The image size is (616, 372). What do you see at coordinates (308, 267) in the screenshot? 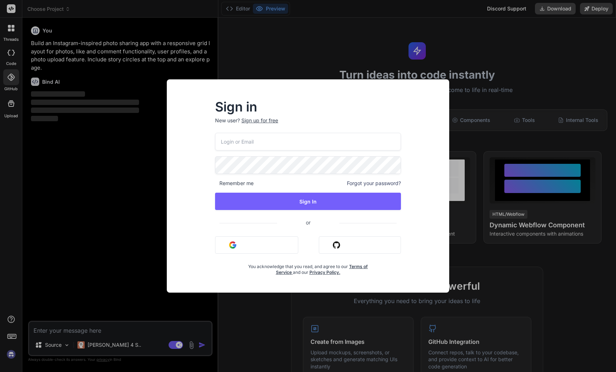
I see `div: You acknowledge that you read, and agree to our and our` at bounding box center [308, 267].